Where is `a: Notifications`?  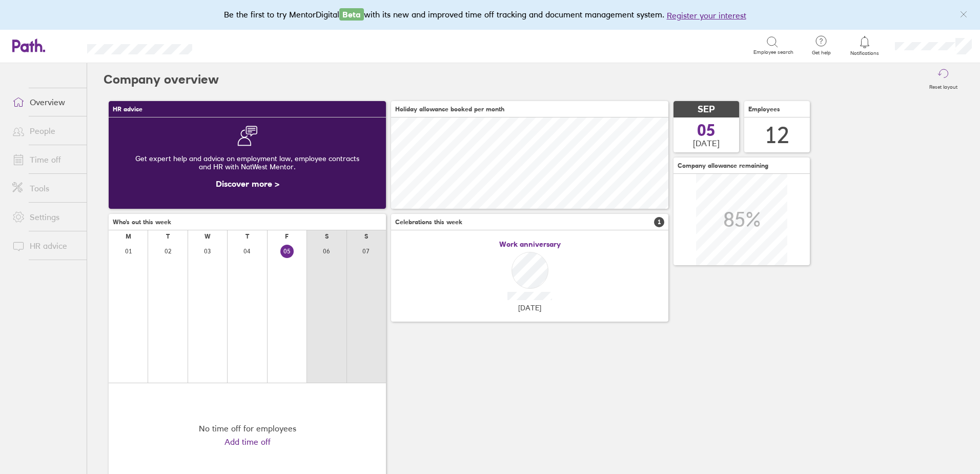 a: Notifications is located at coordinates (865, 46).